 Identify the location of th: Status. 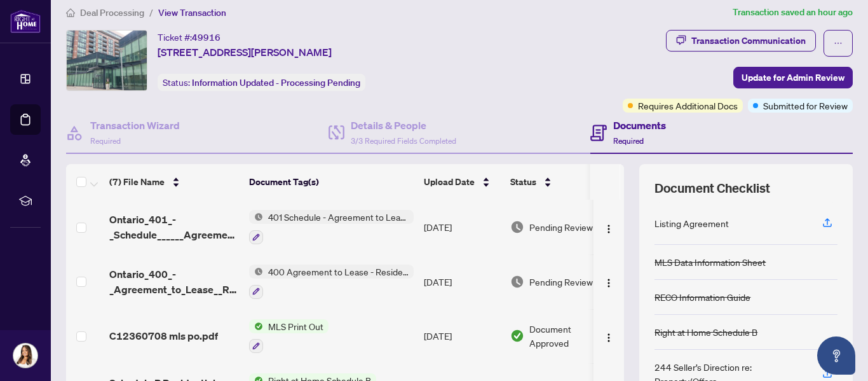
(559, 182).